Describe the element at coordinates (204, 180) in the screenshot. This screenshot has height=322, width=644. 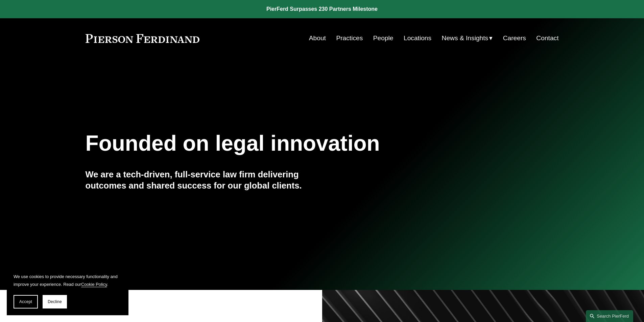
I see `h4: We are a tech-driven, full-service law firm delivering outcomes and shared success for our global...` at that location.